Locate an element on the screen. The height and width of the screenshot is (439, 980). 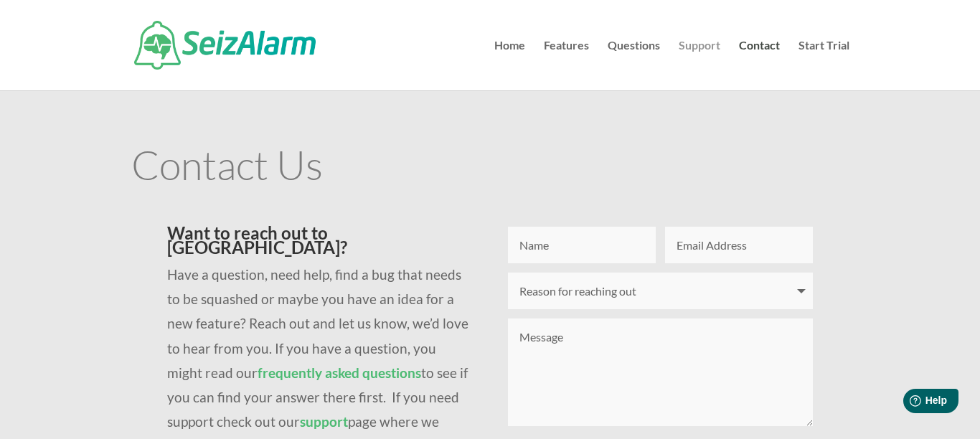
strong: frequently asked questions is located at coordinates (339, 373).